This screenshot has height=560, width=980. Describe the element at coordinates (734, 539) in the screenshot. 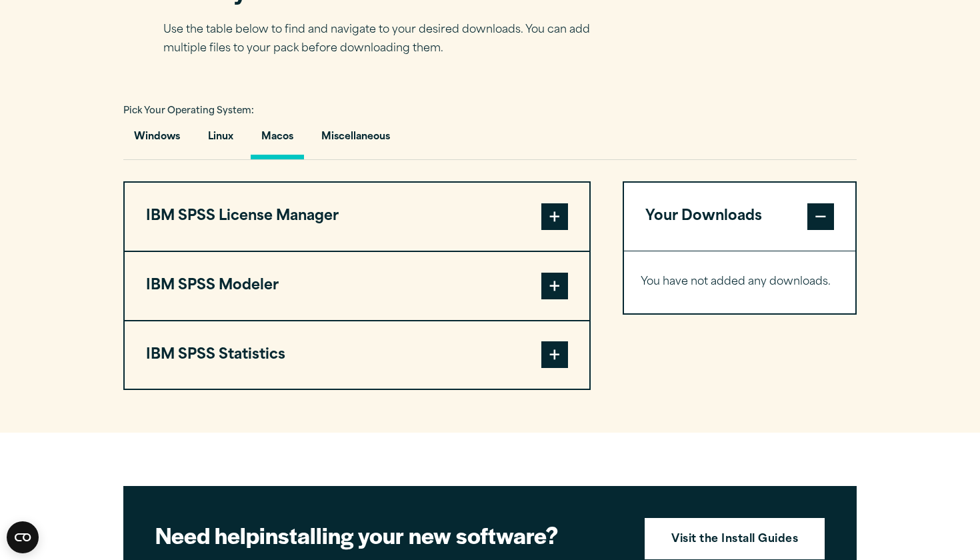

I see `a: Visit the Install Guides` at that location.